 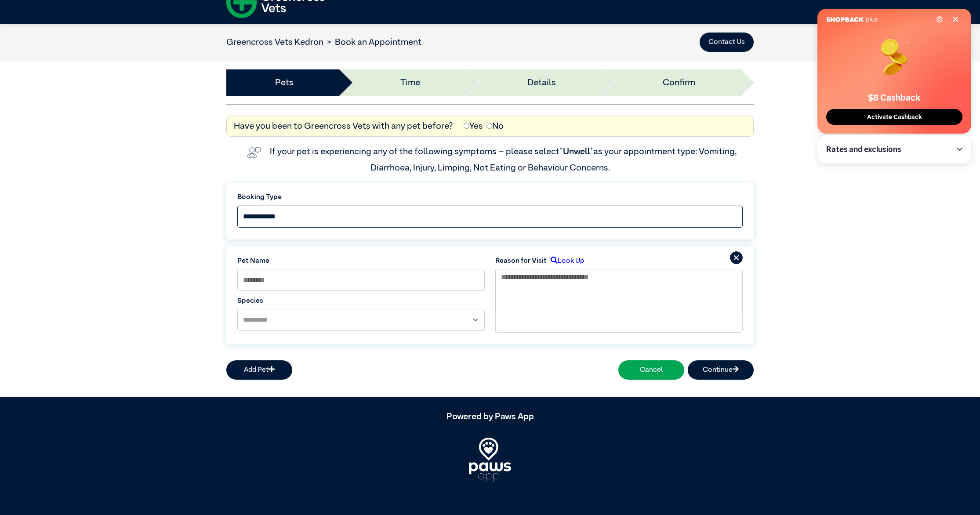 What do you see at coordinates (324, 42) in the screenshot?
I see `nav: breadcrumb` at bounding box center [324, 42].